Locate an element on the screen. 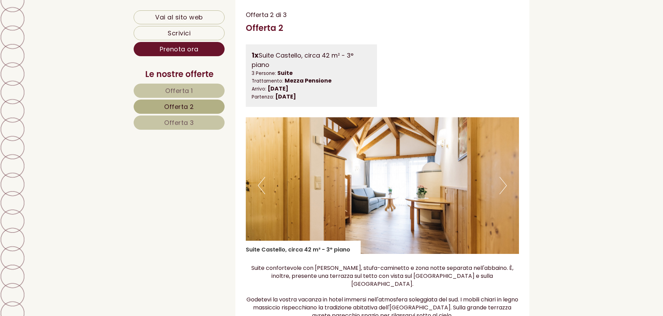 The height and width of the screenshot is (316, 663). button: Next is located at coordinates (503, 186).